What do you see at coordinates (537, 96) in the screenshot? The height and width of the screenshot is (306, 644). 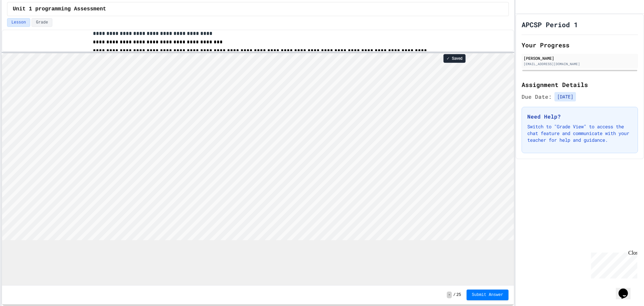 I see `span: Due Date:` at bounding box center [537, 96].